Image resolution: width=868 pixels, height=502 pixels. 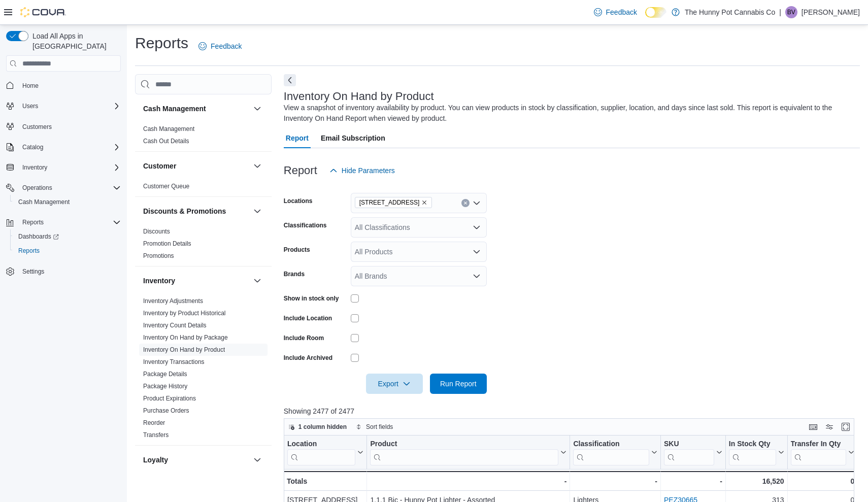 What do you see at coordinates (325, 452) in the screenshot?
I see `button: Location` at bounding box center [325, 452].